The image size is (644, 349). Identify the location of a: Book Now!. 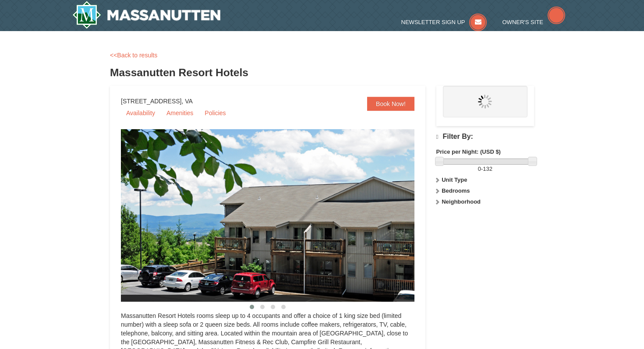
(390, 103).